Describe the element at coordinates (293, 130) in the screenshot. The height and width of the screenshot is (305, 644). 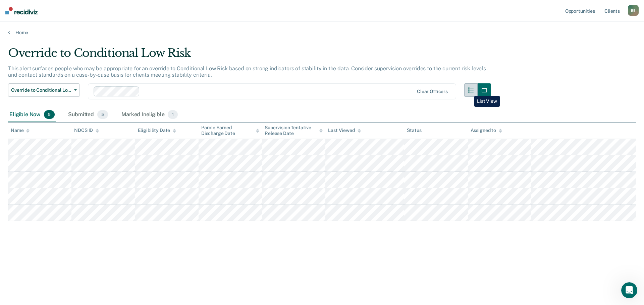
I see `div: Supervision Tentative Release Date` at that location.